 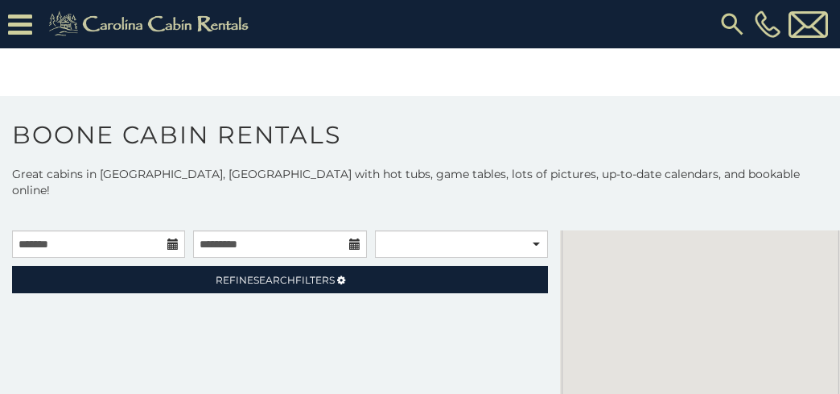 I want to click on img: Khaki-logo.png, so click(x=151, y=24).